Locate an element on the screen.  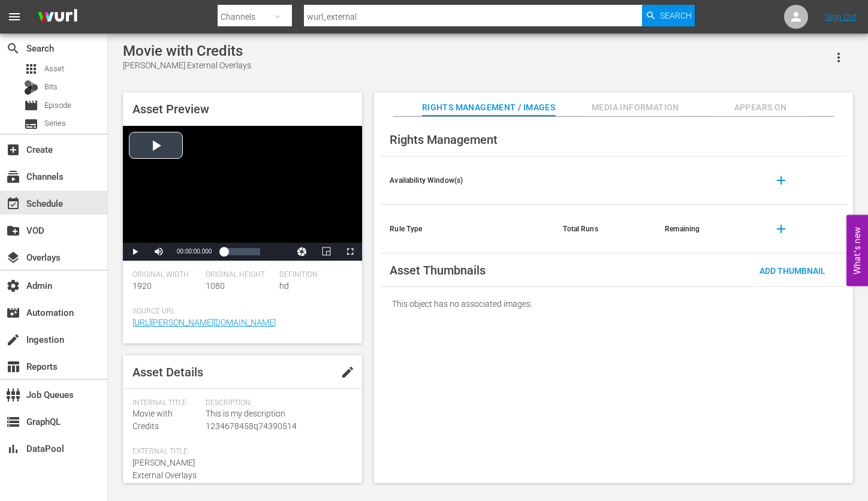
button: Fullscreen is located at coordinates (350, 251).